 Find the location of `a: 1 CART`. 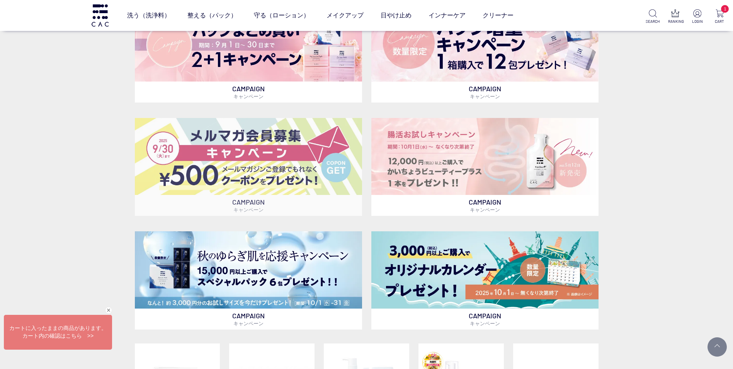

a: 1 CART is located at coordinates (720, 17).